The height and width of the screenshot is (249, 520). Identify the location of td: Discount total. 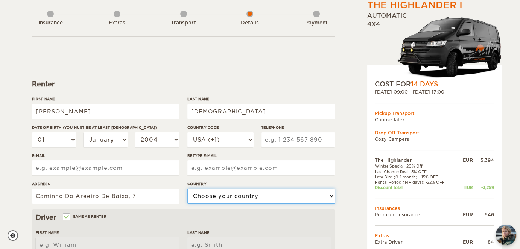
(416, 188).